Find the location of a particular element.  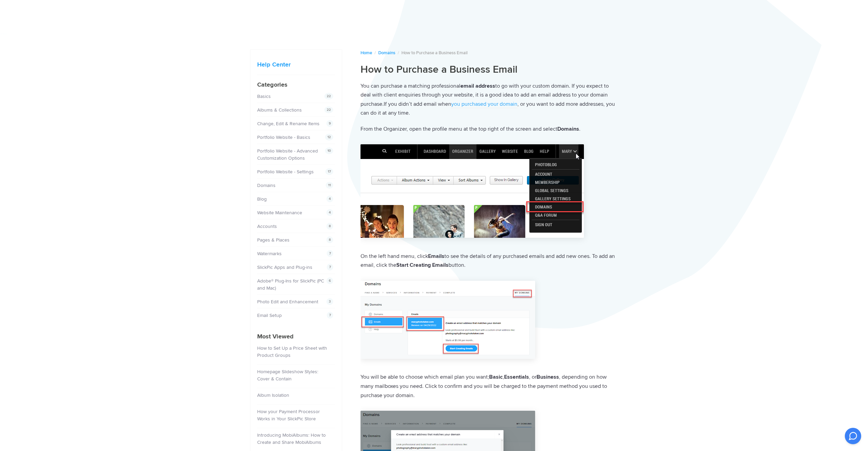

a: SlickPic Apps and Plug-ins is located at coordinates (285, 267).